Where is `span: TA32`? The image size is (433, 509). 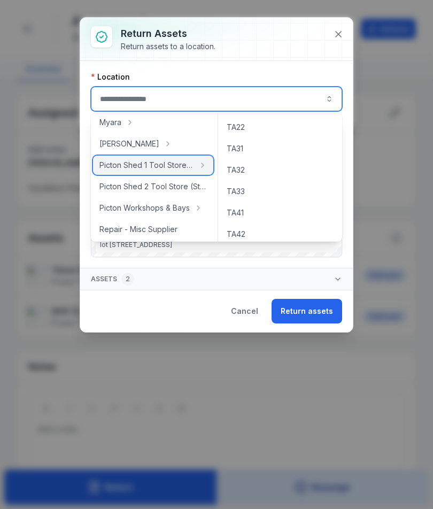 span: TA32 is located at coordinates (236, 170).